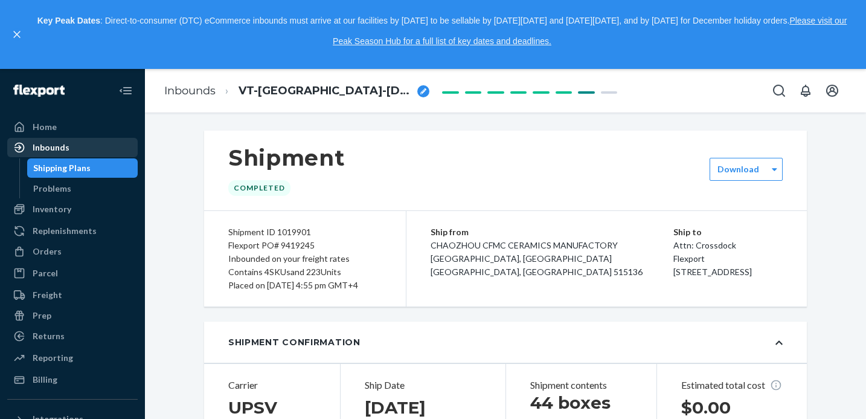  I want to click on div: Contains 4 SKUs and 223 Units, so click(305, 272).